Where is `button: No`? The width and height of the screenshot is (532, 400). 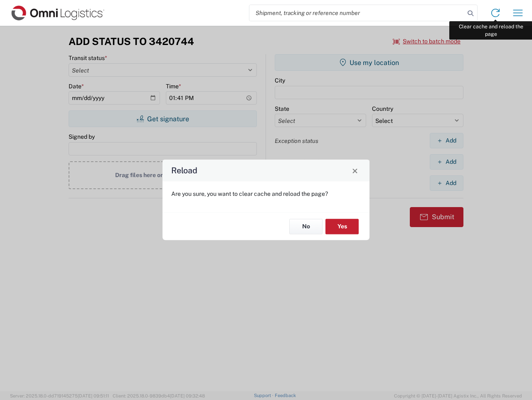
button: No is located at coordinates (306, 226).